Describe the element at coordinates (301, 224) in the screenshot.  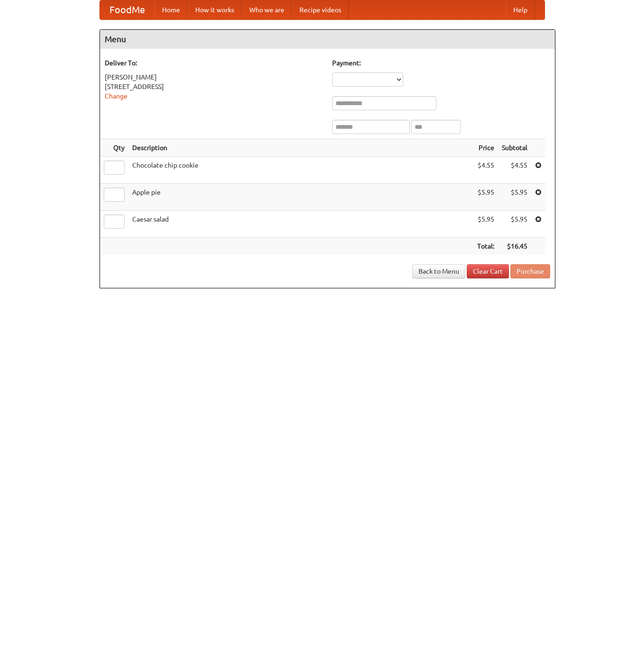
I see `td: Caesar salad` at that location.